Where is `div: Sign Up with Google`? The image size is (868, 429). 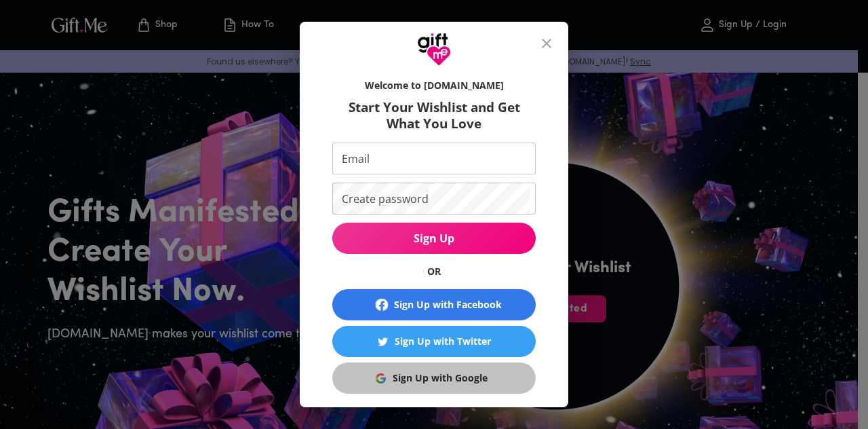 div: Sign Up with Google is located at coordinates (440, 378).